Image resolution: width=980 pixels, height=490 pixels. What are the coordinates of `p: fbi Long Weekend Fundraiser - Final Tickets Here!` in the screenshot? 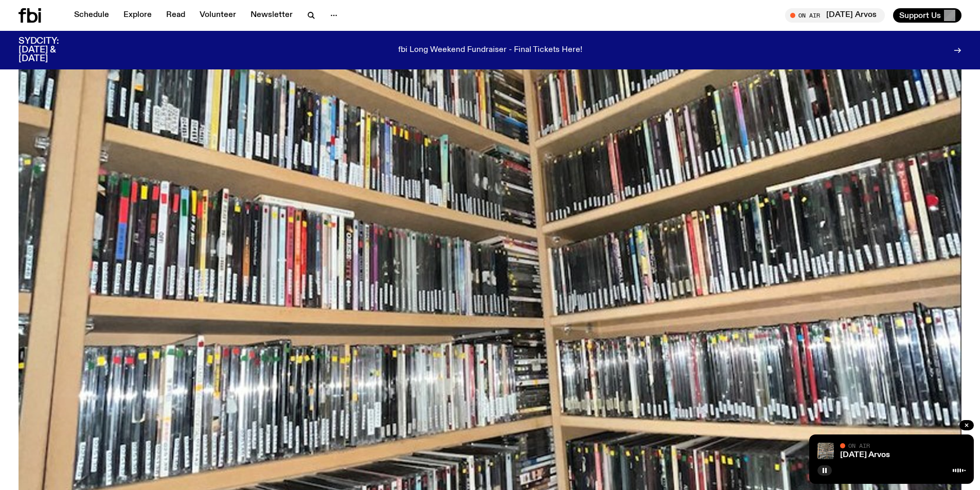 It's located at (490, 50).